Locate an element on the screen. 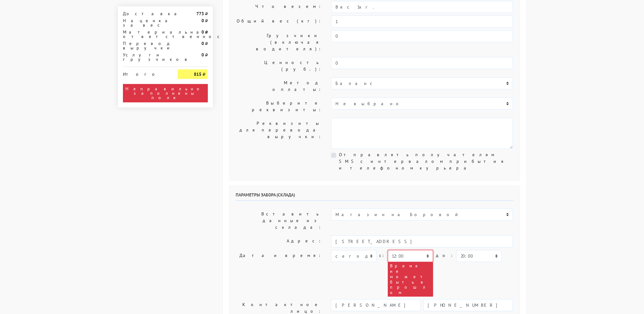  label: Что везем: is located at coordinates (279, 7).